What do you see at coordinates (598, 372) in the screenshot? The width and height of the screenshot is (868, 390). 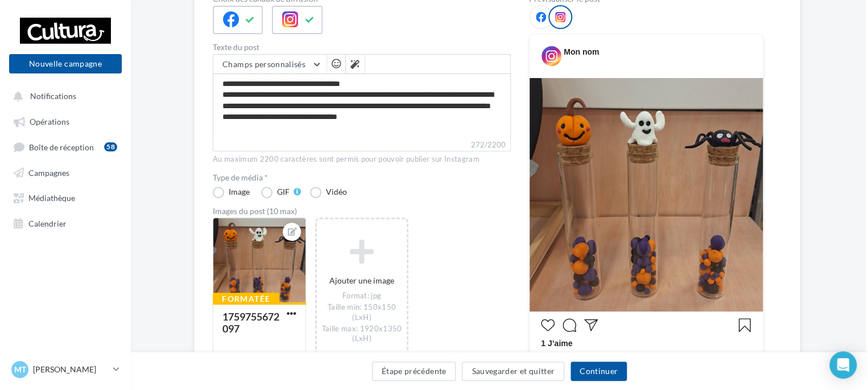 I see `button: Continuer` at bounding box center [598, 372].